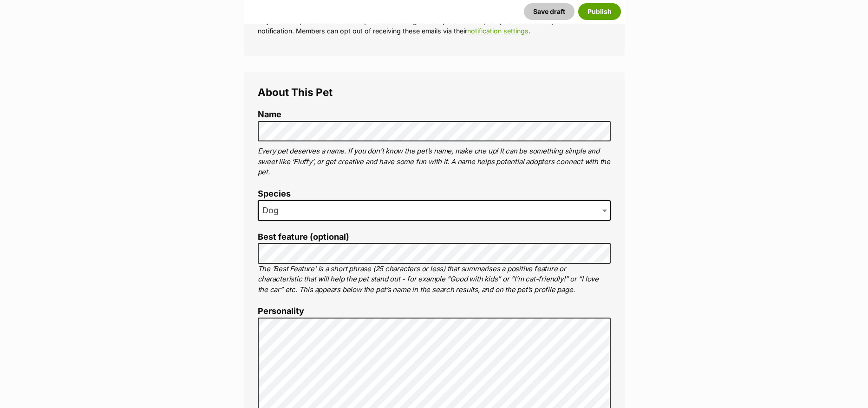 The image size is (868, 408). What do you see at coordinates (497, 31) in the screenshot?
I see `a: notification settings` at bounding box center [497, 31].